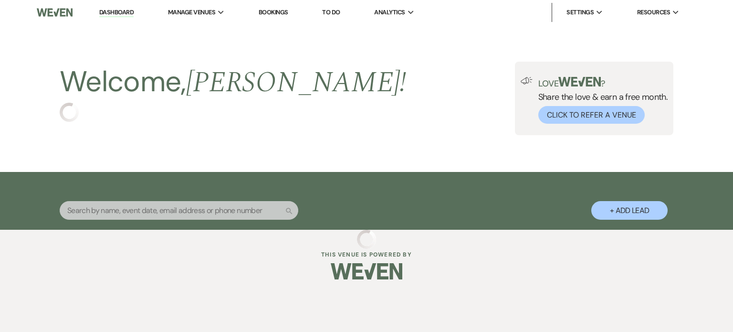 The width and height of the screenshot is (733, 332). What do you see at coordinates (179, 210) in the screenshot?
I see `input: Search by name, event date, email address or phone number` at bounding box center [179, 210].